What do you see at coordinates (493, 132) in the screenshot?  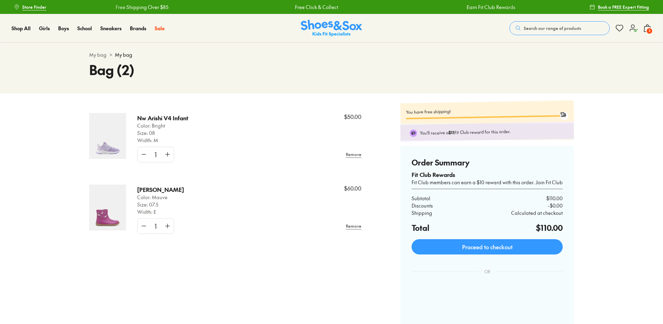 I see `p: You'll receive a Fit Club reward for this order.` at bounding box center [493, 132].